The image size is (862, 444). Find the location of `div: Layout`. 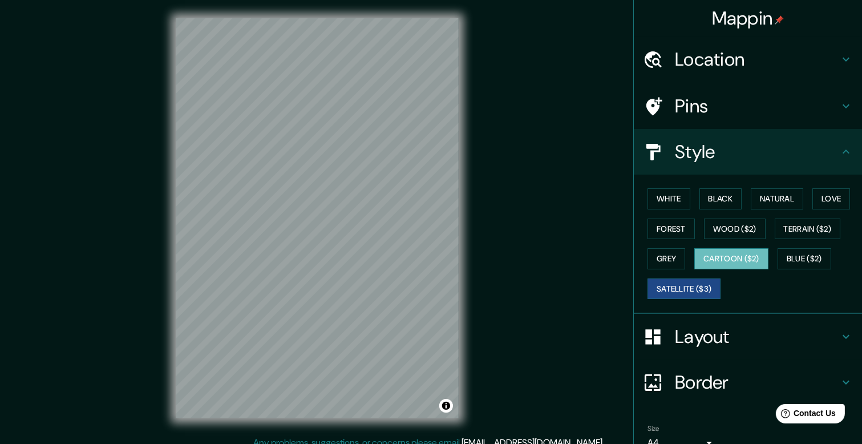

div: Layout is located at coordinates (748, 337).